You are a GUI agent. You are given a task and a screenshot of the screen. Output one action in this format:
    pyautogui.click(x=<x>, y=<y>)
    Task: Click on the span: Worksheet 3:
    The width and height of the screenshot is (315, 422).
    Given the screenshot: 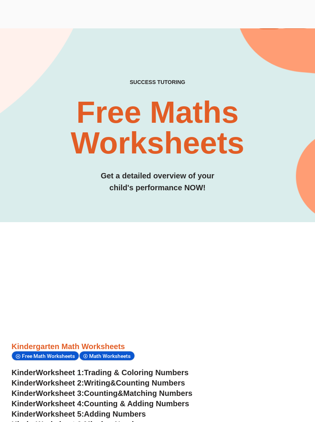 What is the action you would take?
    pyautogui.click(x=60, y=394)
    